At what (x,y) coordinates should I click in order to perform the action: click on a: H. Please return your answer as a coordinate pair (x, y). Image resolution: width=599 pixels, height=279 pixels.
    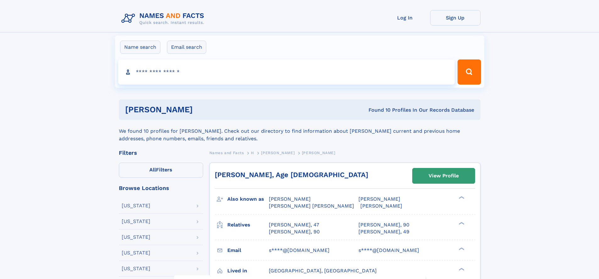
    Looking at the image, I should click on (252, 152).